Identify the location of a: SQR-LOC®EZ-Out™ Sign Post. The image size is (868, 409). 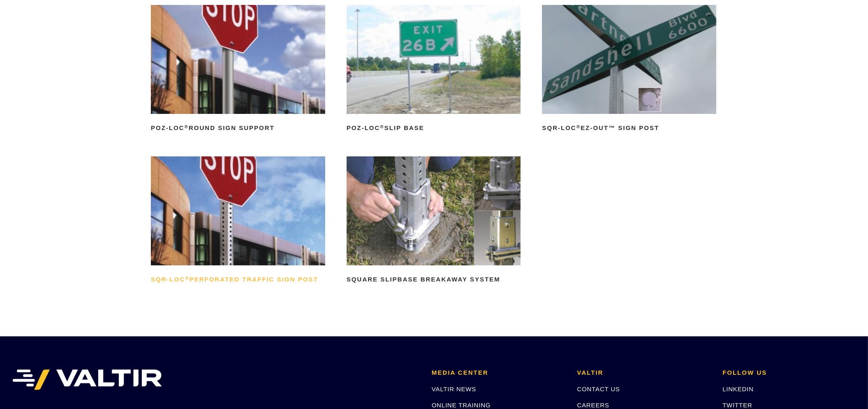
(629, 69).